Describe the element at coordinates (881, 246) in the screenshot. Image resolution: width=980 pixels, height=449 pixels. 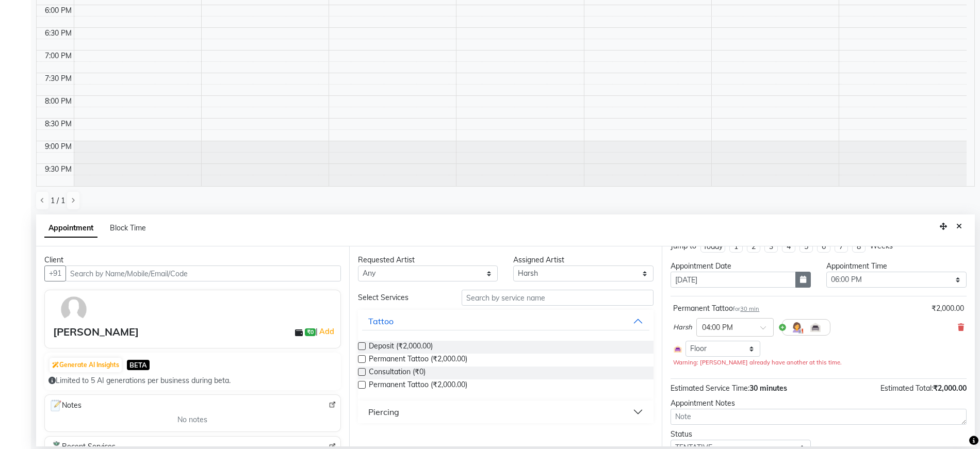
I see `div: Weeks` at that location.